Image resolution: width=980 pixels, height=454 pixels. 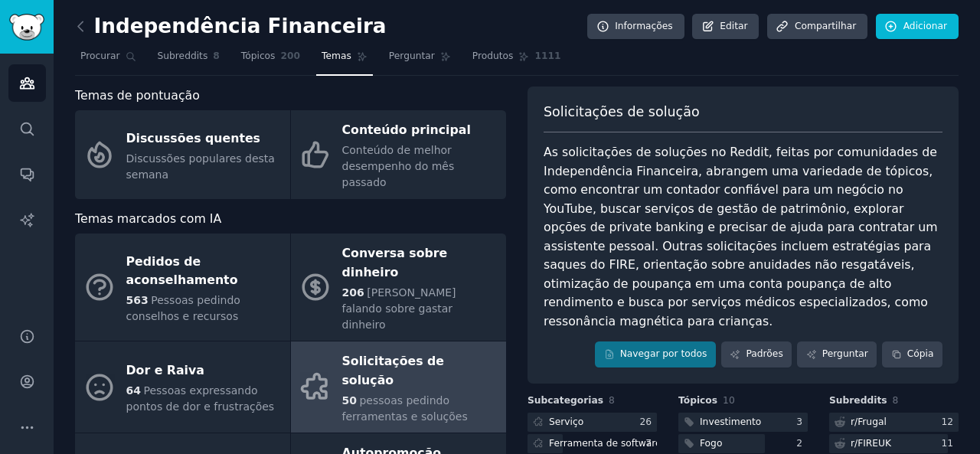 I want to click on a: Procurar, so click(x=108, y=59).